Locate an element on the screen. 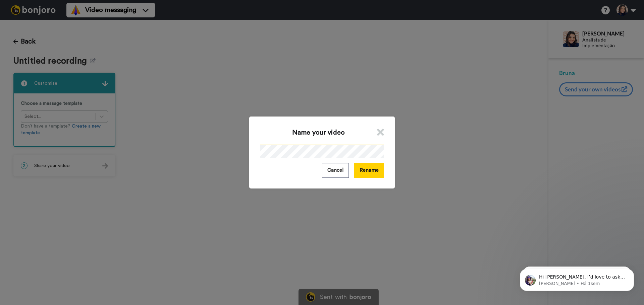 Image resolution: width=644 pixels, height=305 pixels. div: message notification from Amy, Há 1sem. Hi Bruna, I’d love to ask you a quick question: If Bonjor... is located at coordinates (67, 25).